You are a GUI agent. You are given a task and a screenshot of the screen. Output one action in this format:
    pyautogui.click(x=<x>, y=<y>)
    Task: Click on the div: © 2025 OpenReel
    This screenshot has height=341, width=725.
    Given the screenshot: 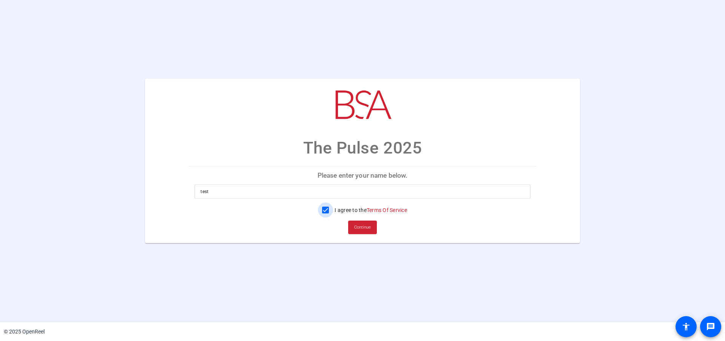 What is the action you would take?
    pyautogui.click(x=24, y=332)
    